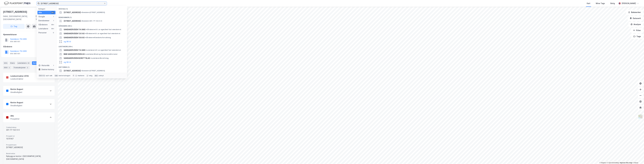 The height and width of the screenshot is (164, 644). Describe the element at coordinates (92, 67) in the screenshot. I see `div: Historikk (1)` at that location.